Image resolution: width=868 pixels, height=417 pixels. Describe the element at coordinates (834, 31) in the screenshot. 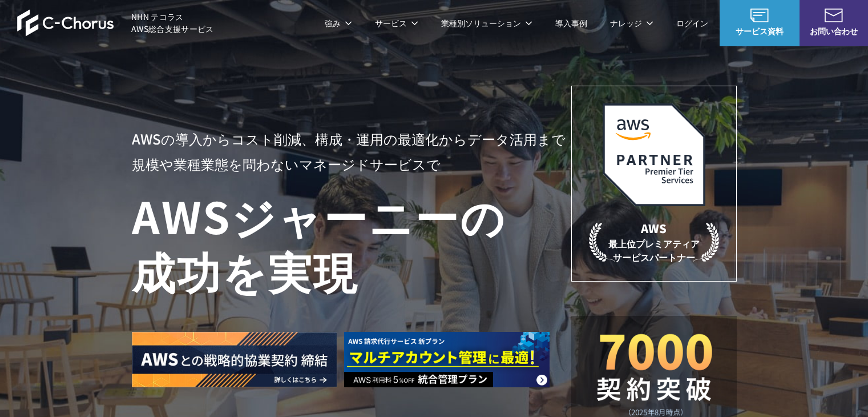

I see `span: お問い合わせ` at that location.